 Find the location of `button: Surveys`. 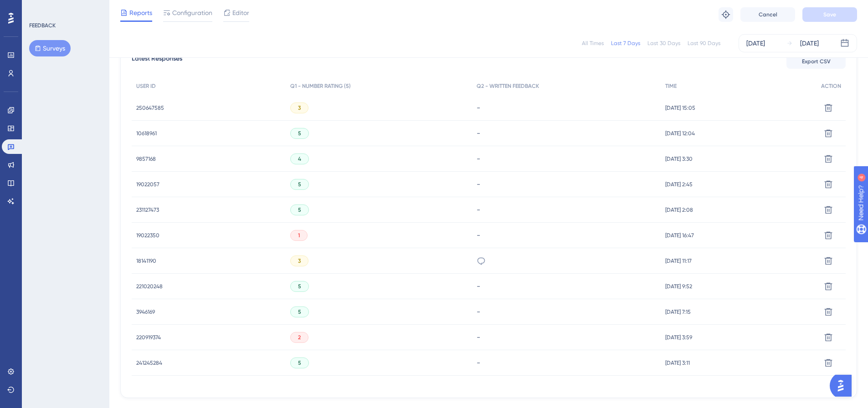

button: Surveys is located at coordinates (49, 48).